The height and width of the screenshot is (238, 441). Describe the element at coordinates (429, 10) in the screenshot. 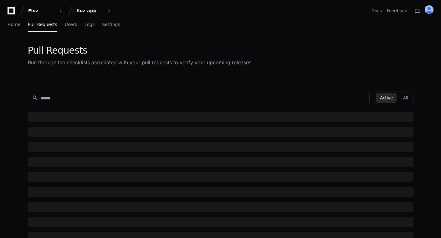

I see `img: ALV-UjVD7KG1tMa88xDDI9ymlYHiJUIeQmn4ZkcTNlvp35G3ZPz_-IcYruOZ3BUwjg3IAGqnc7NeBF4ak2m6018ZT2E_fm5QU...` at that location.